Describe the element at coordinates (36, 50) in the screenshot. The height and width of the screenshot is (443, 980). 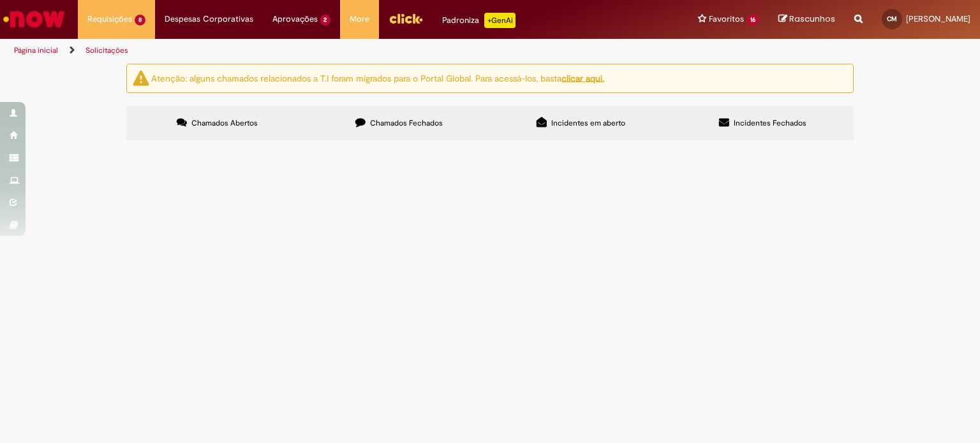
I see `a: Página inicial` at that location.